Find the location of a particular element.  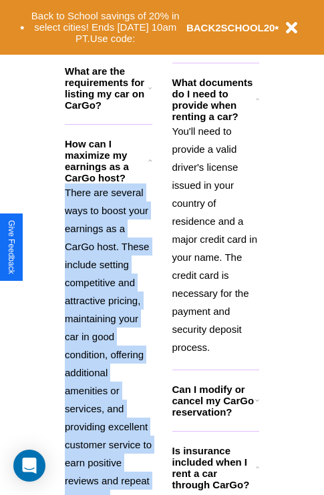

h3: What are the requirements for listing my car on CarGo? is located at coordinates (106, 88).